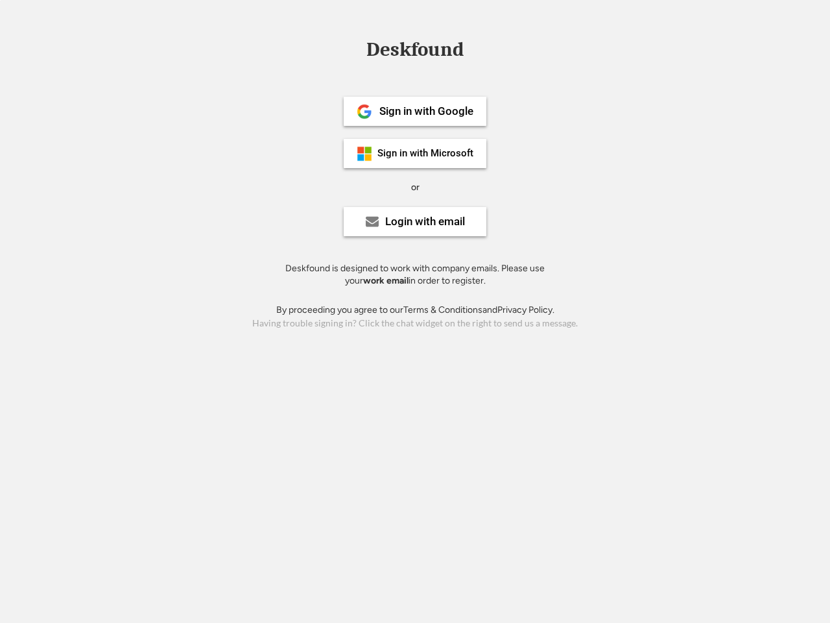 This screenshot has width=830, height=623. What do you see at coordinates (443, 309) in the screenshot?
I see `a: Terms & Conditions` at bounding box center [443, 309].